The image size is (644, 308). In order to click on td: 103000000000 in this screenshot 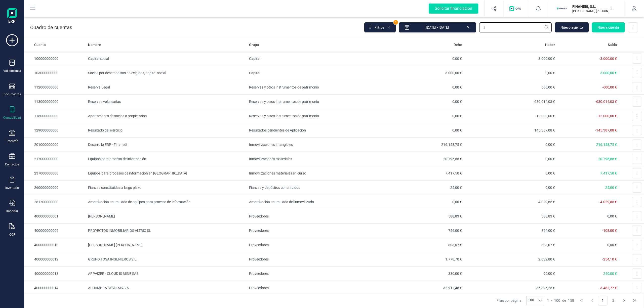, I will do `click(55, 73)`.